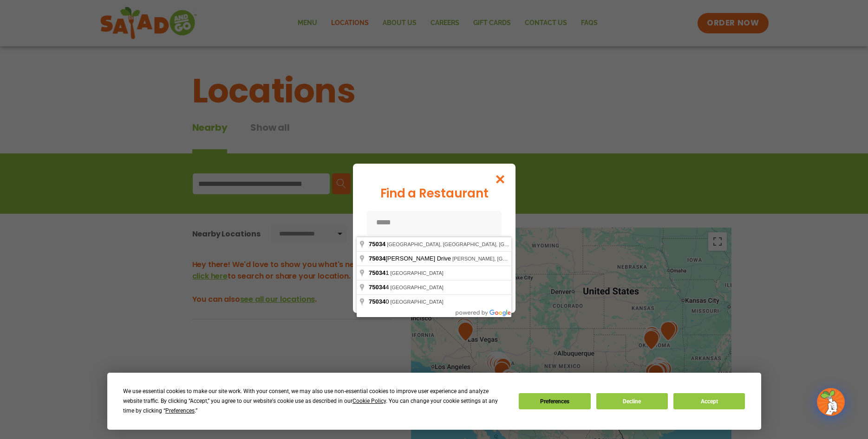 Image resolution: width=868 pixels, height=439 pixels. I want to click on div: Cookie Consent Prompt, so click(434, 401).